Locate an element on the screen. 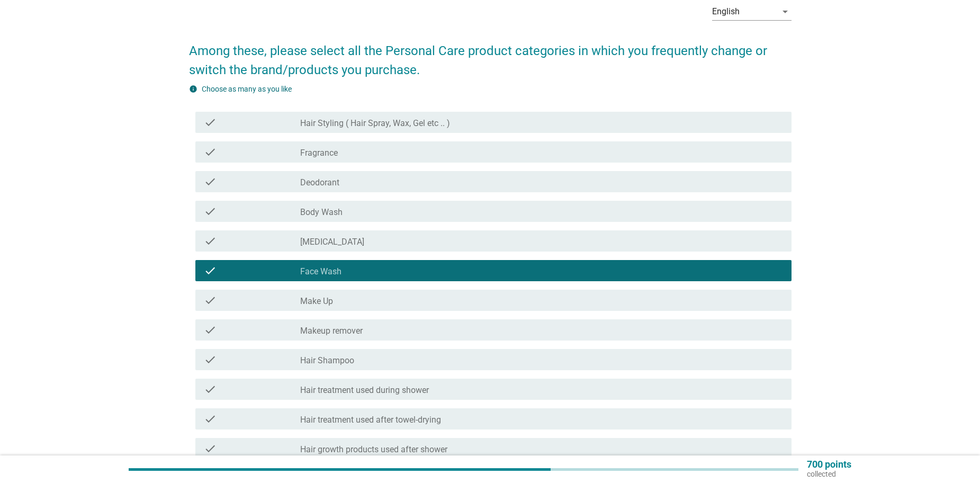 This screenshot has width=980, height=483. label: Body Wash is located at coordinates (321, 212).